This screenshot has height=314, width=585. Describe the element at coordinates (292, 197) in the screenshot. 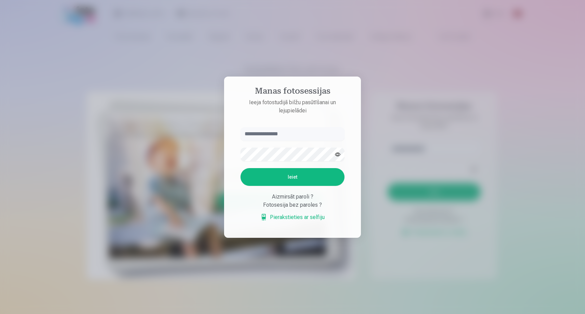

I see `div: Aizmirsāt paroli ?` at that location.